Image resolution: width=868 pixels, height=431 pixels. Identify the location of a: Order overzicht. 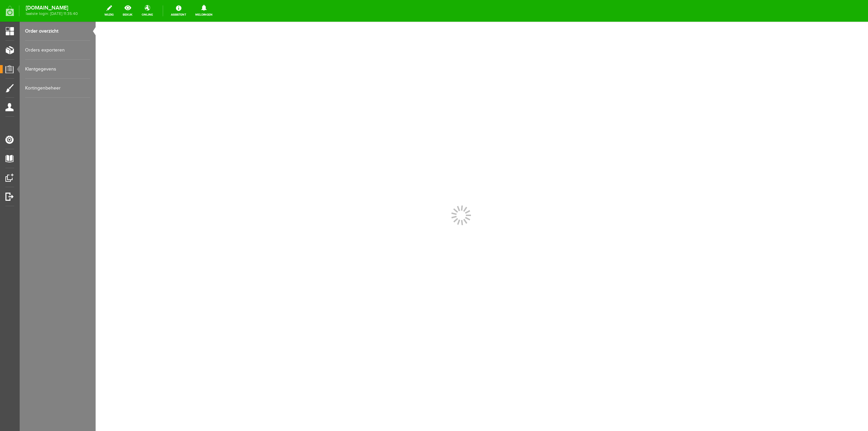
(57, 31).